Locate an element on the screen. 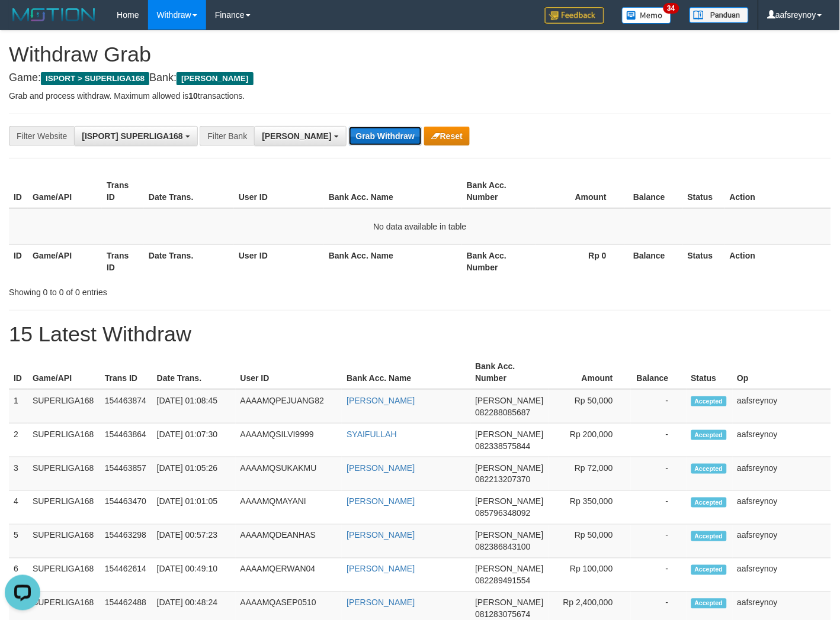  td: Rp 350,000 is located at coordinates (589, 508).